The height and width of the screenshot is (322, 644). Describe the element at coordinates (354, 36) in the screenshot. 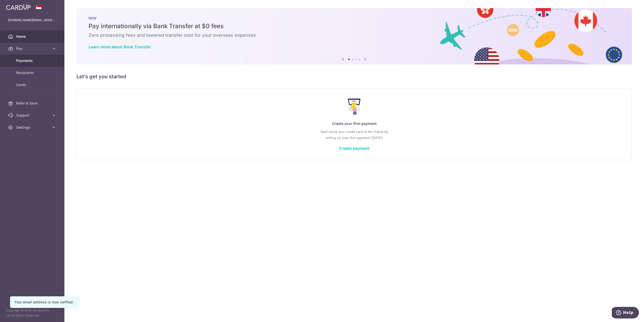

I see `img: Bank transfer banner` at that location.